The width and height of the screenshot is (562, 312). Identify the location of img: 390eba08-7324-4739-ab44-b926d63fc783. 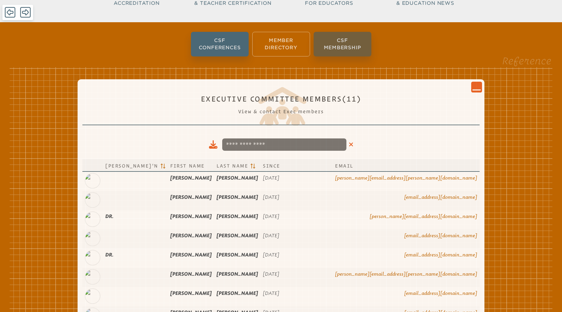
(93, 298).